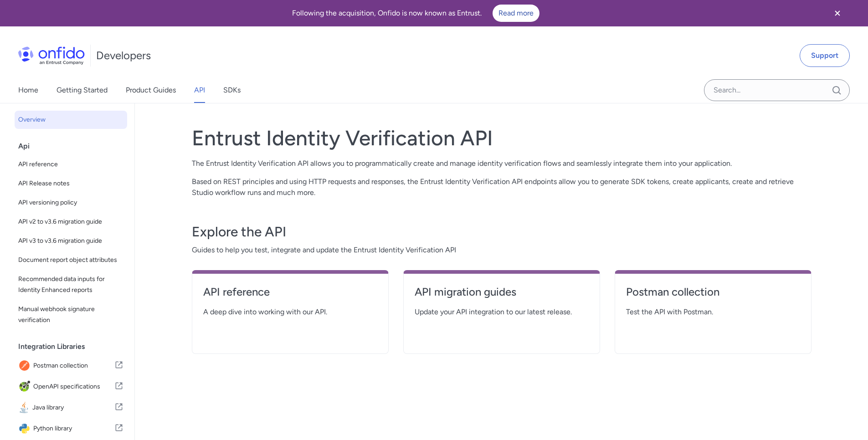 This screenshot has width=868, height=440. I want to click on span: Manual webhook signature verification, so click(71, 315).